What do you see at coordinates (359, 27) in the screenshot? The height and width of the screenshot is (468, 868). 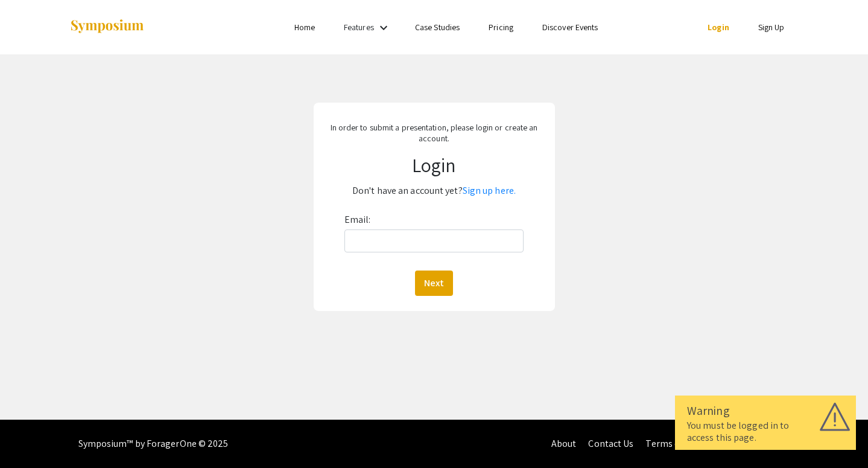 I see `a: Features` at bounding box center [359, 27].